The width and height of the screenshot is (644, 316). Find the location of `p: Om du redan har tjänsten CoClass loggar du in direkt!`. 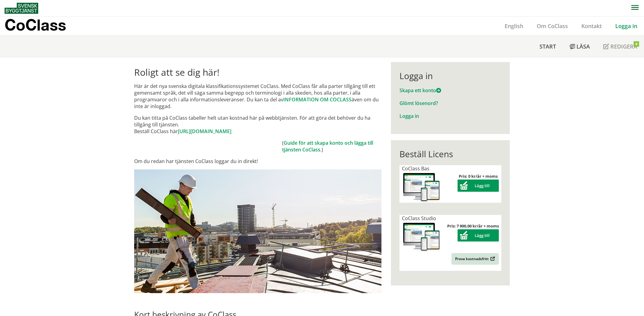

p: Om du redan har tjänsten CoClass loggar du in direkt! is located at coordinates (258, 161).